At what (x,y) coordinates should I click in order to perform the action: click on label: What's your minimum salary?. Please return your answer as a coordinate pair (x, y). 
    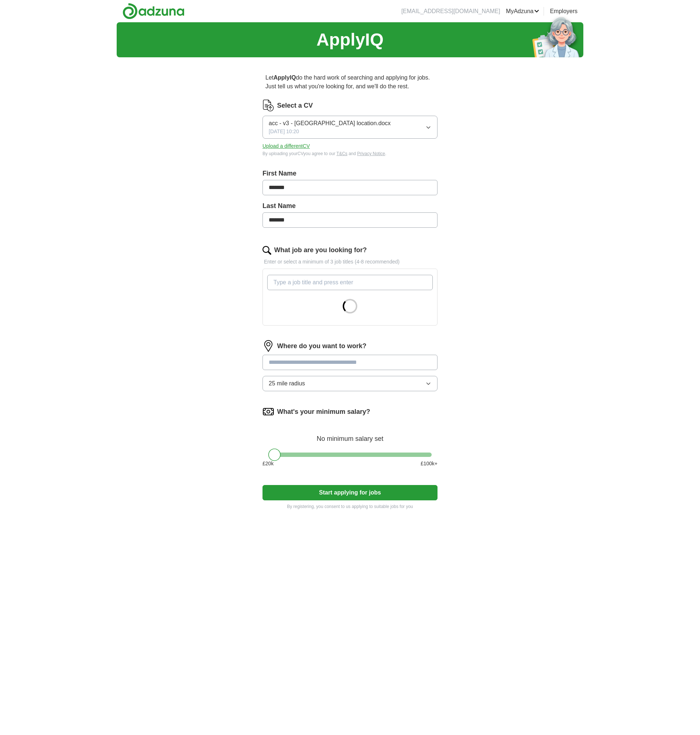
    Looking at the image, I should click on (323, 411).